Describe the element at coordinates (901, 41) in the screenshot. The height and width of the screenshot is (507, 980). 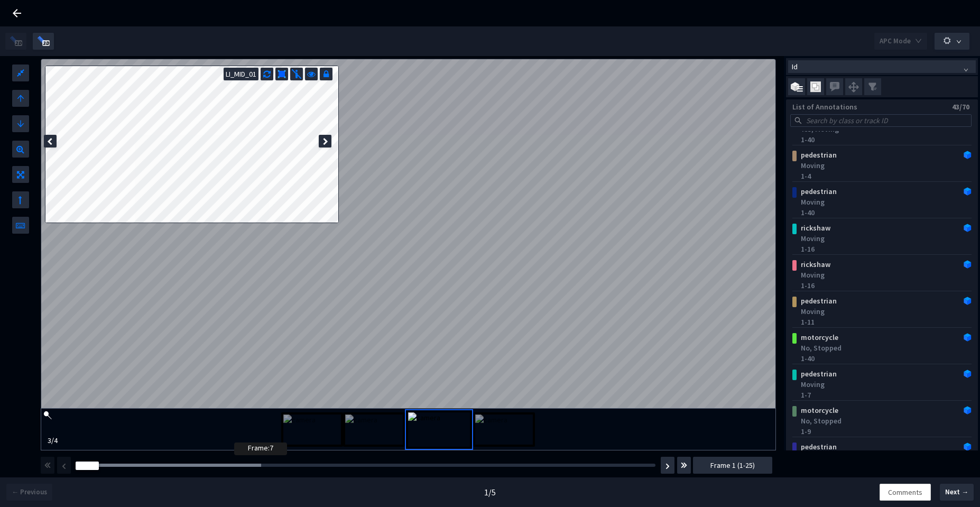
I see `button: APC Modedown` at that location.